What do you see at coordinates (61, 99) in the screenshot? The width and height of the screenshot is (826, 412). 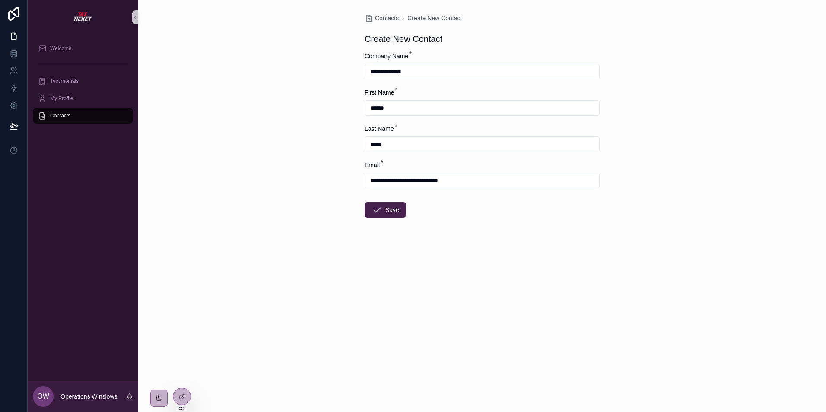 I see `span: My Profile` at bounding box center [61, 99].